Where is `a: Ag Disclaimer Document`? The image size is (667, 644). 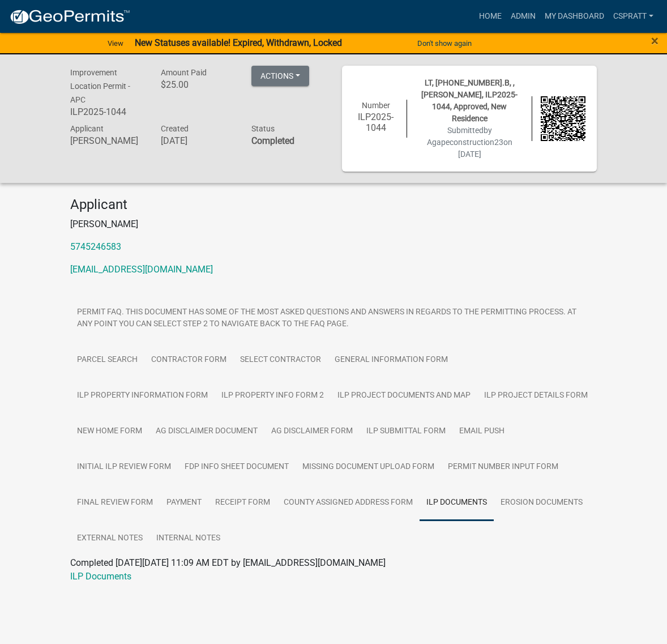 a: Ag Disclaimer Document is located at coordinates (207, 432).